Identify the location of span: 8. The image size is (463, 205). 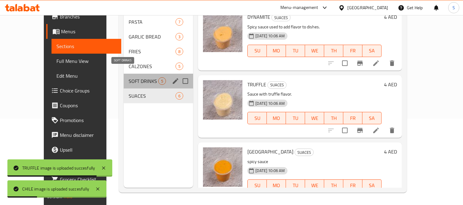
(179, 51).